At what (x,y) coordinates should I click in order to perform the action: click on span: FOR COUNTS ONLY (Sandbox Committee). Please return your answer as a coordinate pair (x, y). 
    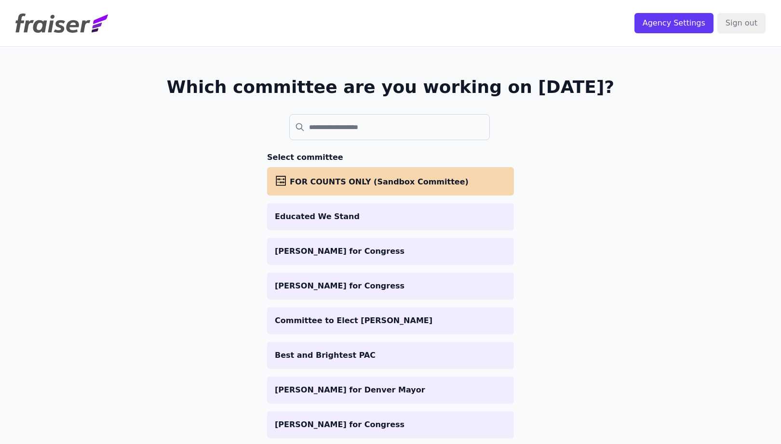
    Looking at the image, I should click on (379, 182).